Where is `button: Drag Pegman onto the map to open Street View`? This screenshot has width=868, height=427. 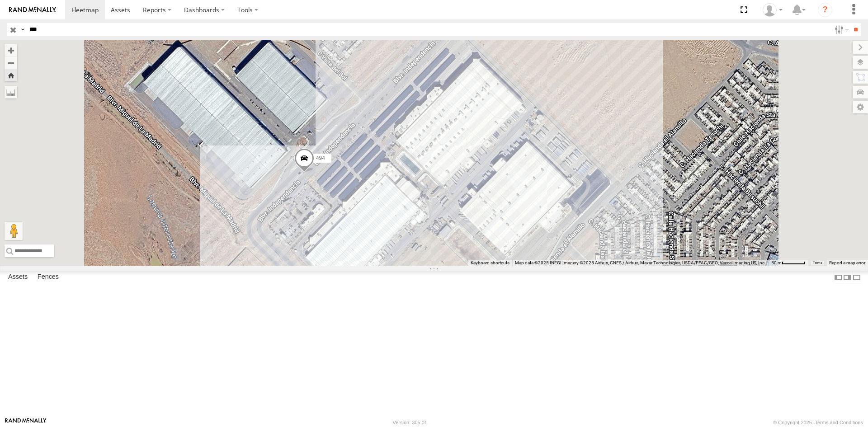 button: Drag Pegman onto the map to open Street View is located at coordinates (14, 231).